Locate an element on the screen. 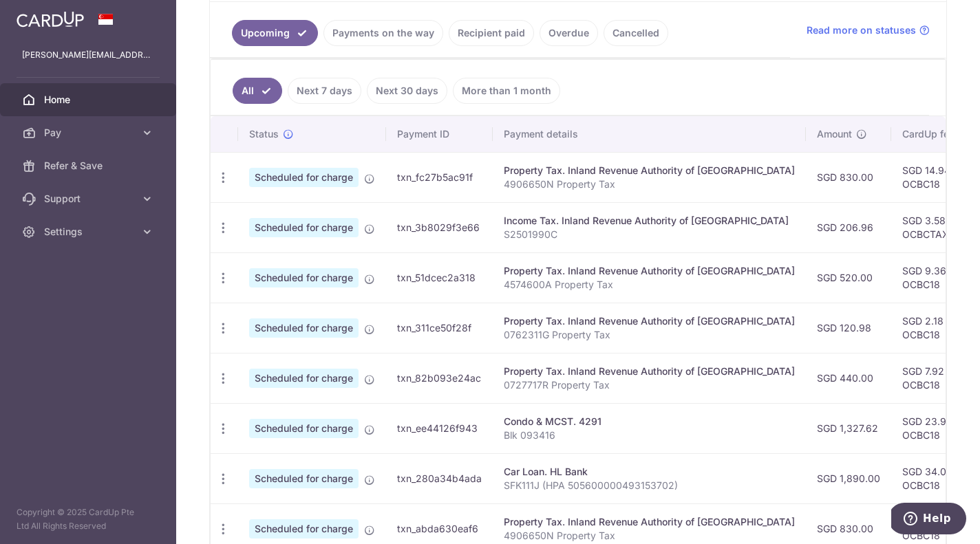 The height and width of the screenshot is (544, 980). p: SFK111J (HPA 505600000493153702) is located at coordinates (649, 486).